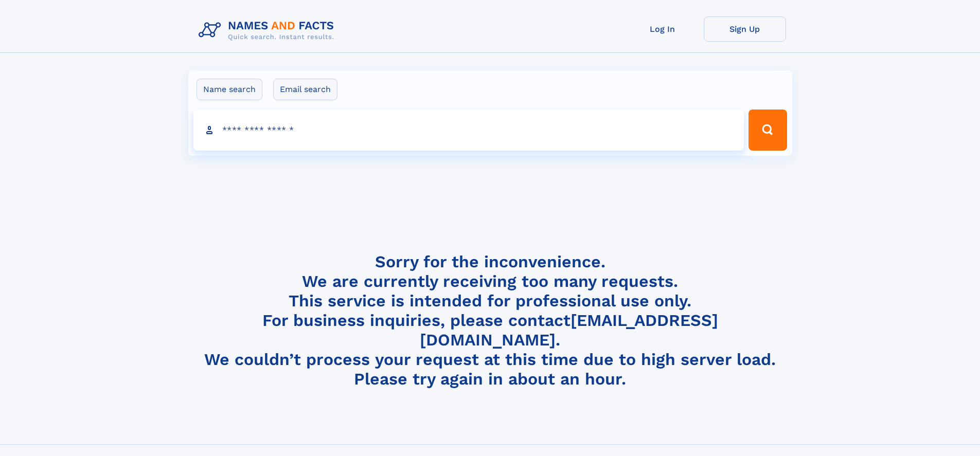  I want to click on h4: Sorry for the inconvenience. We are currently receiving too many requests. This service is intend..., so click(490, 320).